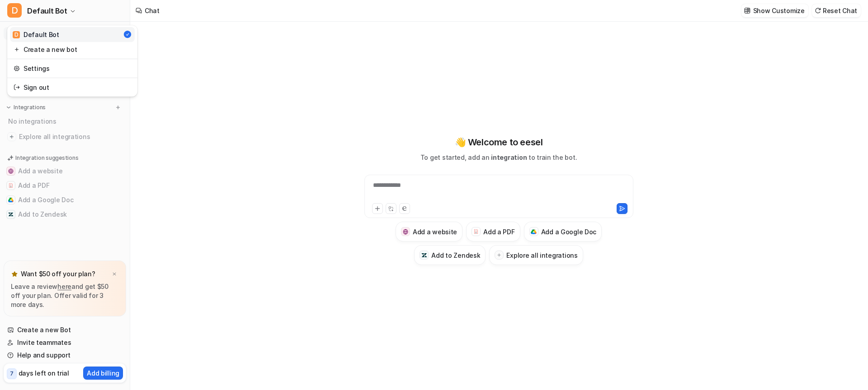 This screenshot has height=390, width=868. What do you see at coordinates (47, 11) in the screenshot?
I see `span: Default Bot` at bounding box center [47, 11].